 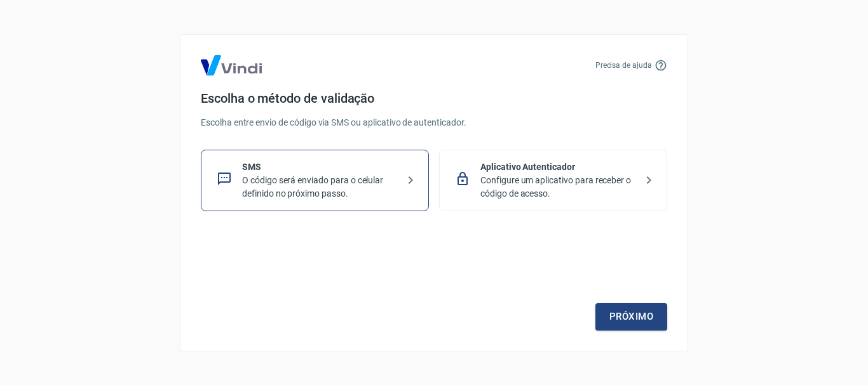 I want to click on div: Aplicativo AutenticadorConfigure um aplicativo para receber o código de acesso., so click(x=553, y=181).